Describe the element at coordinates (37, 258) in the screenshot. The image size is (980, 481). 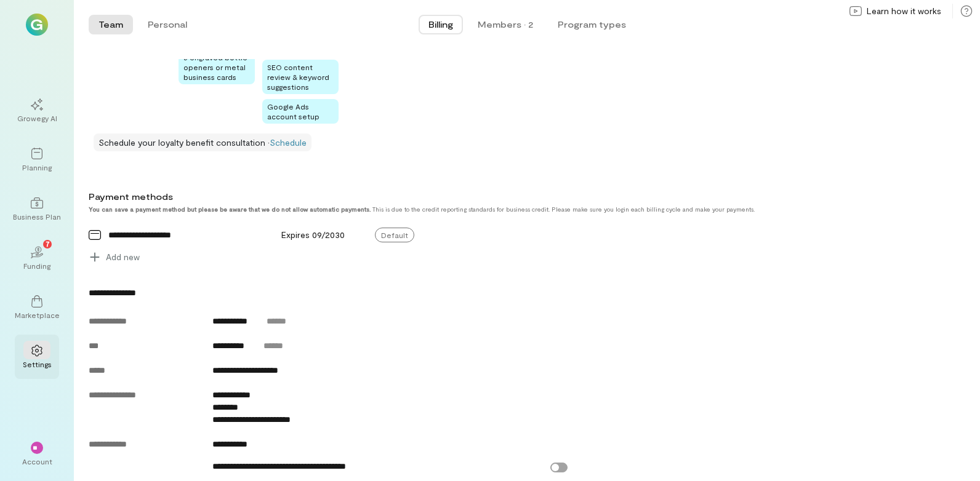
I see `a: Funding` at that location.